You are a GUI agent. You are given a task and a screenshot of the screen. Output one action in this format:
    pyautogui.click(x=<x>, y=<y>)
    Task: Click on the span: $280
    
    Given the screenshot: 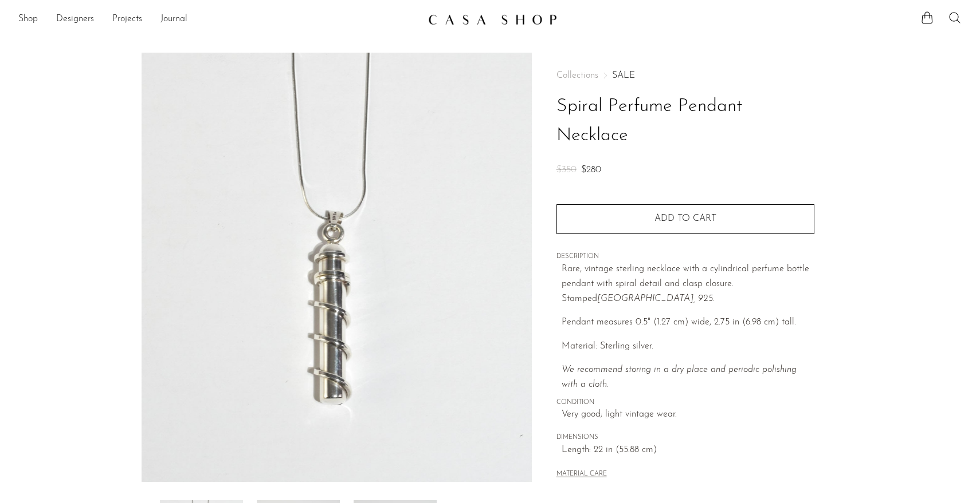 What is the action you would take?
    pyautogui.click(x=591, y=170)
    